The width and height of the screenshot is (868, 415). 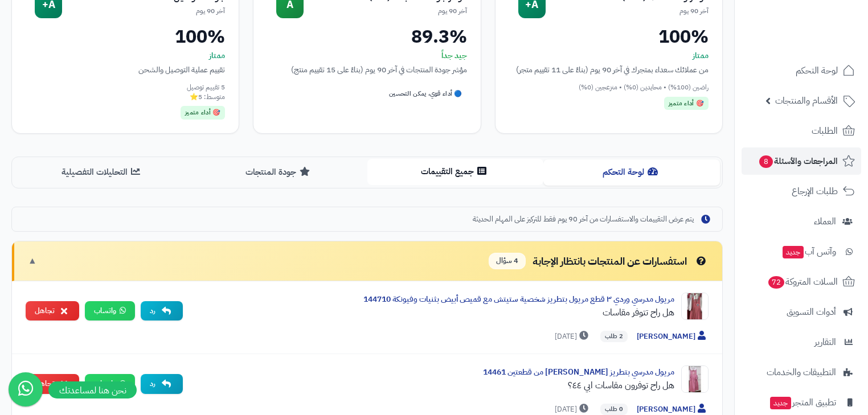 What do you see at coordinates (802, 403) in the screenshot?
I see `span: تطبيق المتجر` at bounding box center [802, 403].